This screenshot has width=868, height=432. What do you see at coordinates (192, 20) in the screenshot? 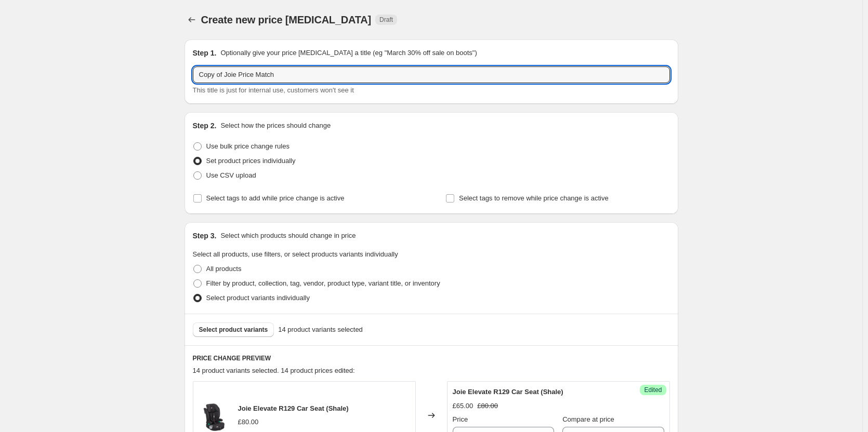
I see `button: Price change jobs` at bounding box center [192, 20].